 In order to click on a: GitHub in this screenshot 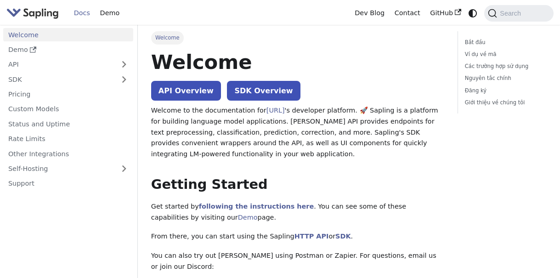, I will do `click(445, 13)`.